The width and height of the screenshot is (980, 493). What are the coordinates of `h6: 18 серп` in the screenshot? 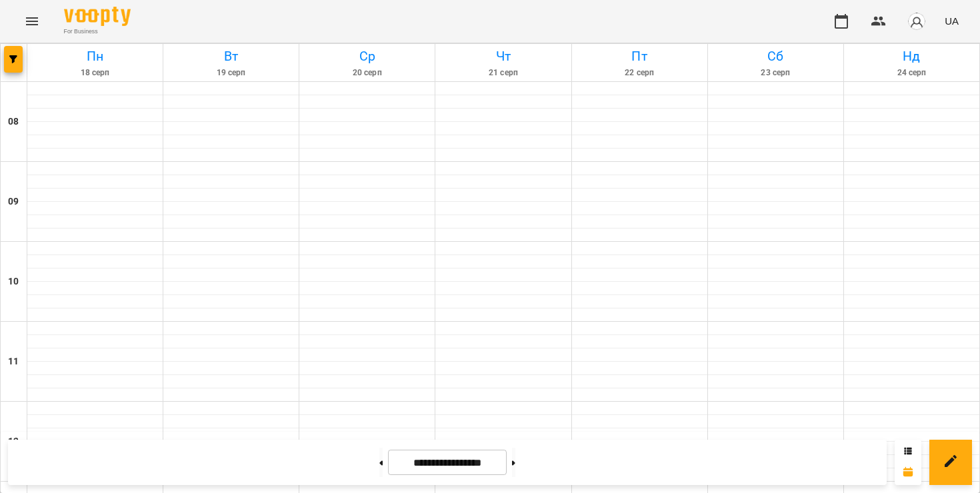 It's located at (95, 73).